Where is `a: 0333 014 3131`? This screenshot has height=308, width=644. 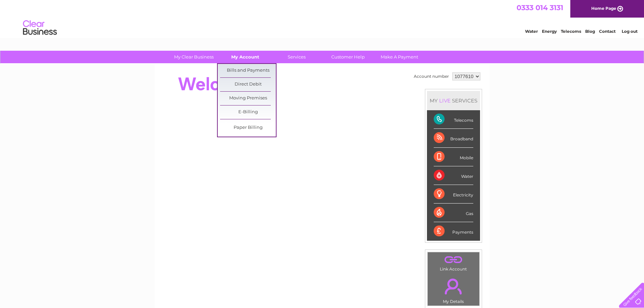
a: 0333 014 3131 is located at coordinates (540, 7).